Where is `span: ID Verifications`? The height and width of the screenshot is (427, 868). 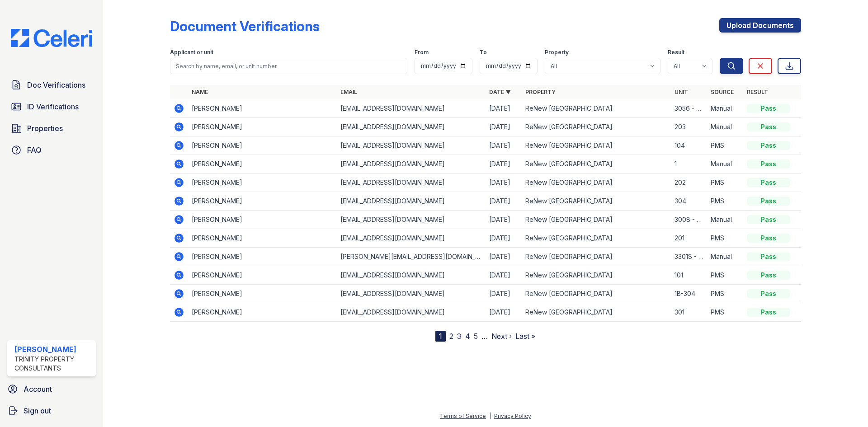
span: ID Verifications is located at coordinates (53, 106).